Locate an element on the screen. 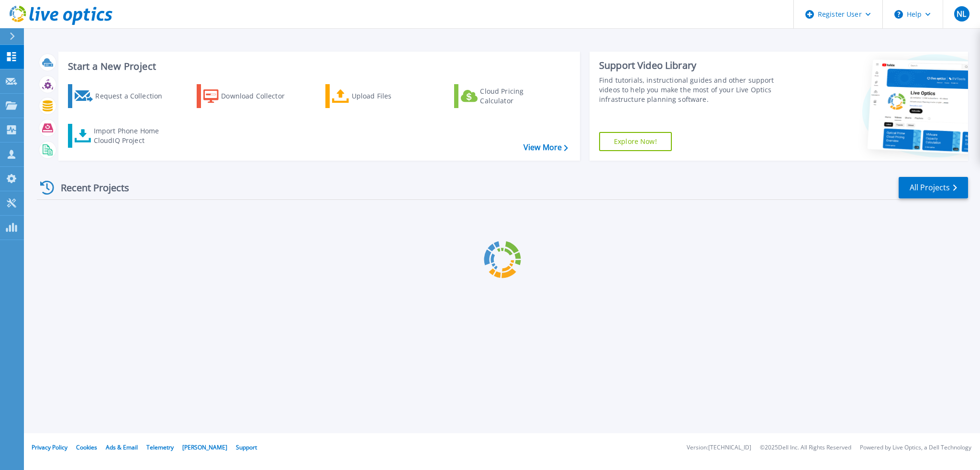  div: Support Video Library is located at coordinates (696, 65).